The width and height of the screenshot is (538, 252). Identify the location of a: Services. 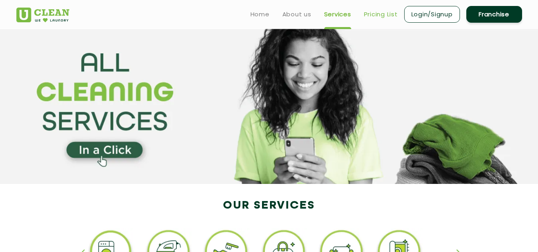
(338, 14).